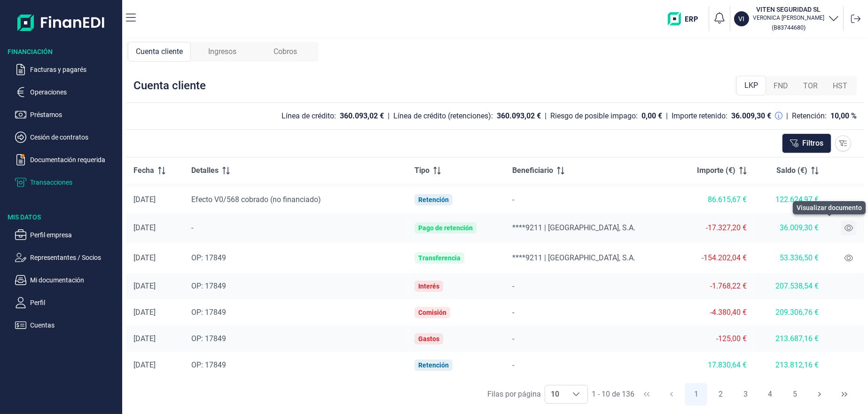  Describe the element at coordinates (671, 394) in the screenshot. I see `button: Previous Page` at that location.